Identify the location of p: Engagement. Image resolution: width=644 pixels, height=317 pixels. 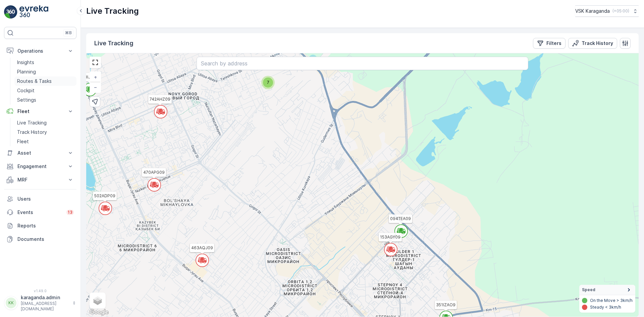
(40, 166).